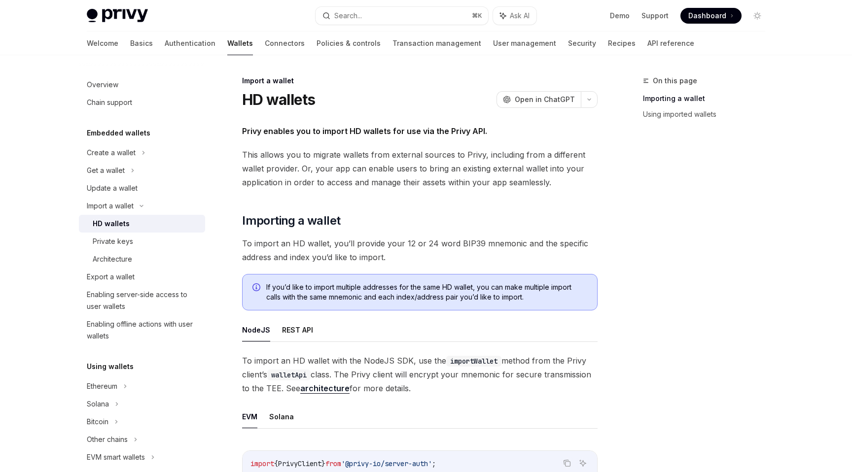 The width and height of the screenshot is (852, 472). What do you see at coordinates (582, 43) in the screenshot?
I see `a: Security` at bounding box center [582, 43].